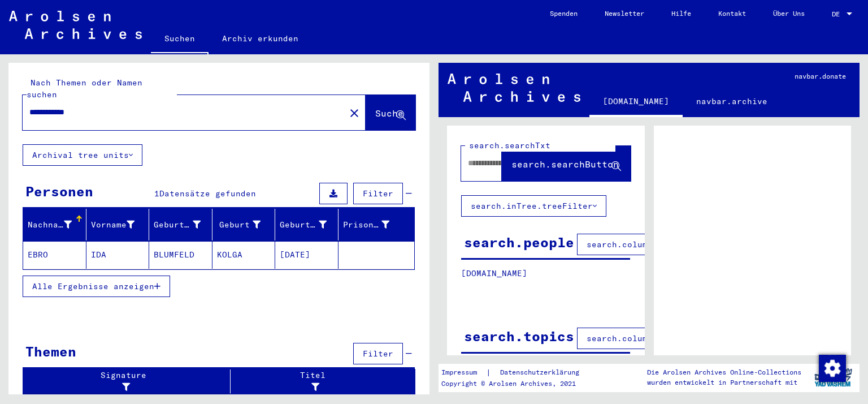 Image resolution: width=868 pixels, height=404 pixels. Describe the element at coordinates (832, 368) in the screenshot. I see `div: Zustimmung ändern` at that location.